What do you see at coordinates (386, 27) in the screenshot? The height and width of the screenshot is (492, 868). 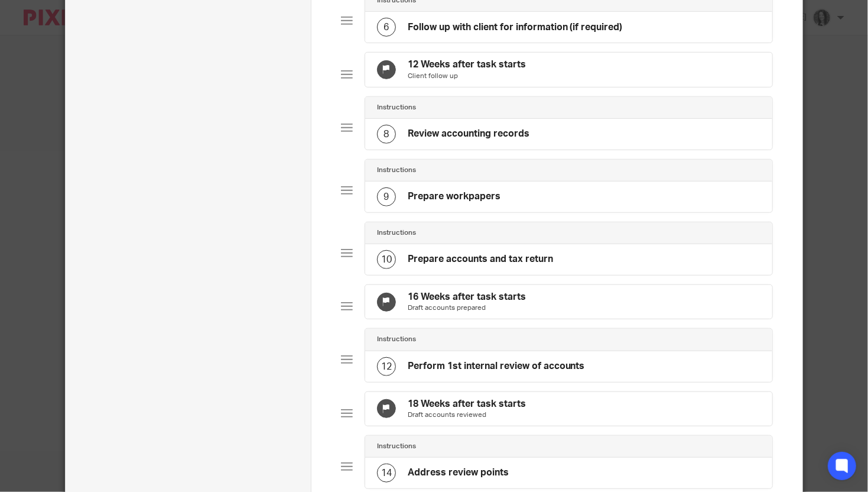 I see `div: 6` at bounding box center [386, 27].